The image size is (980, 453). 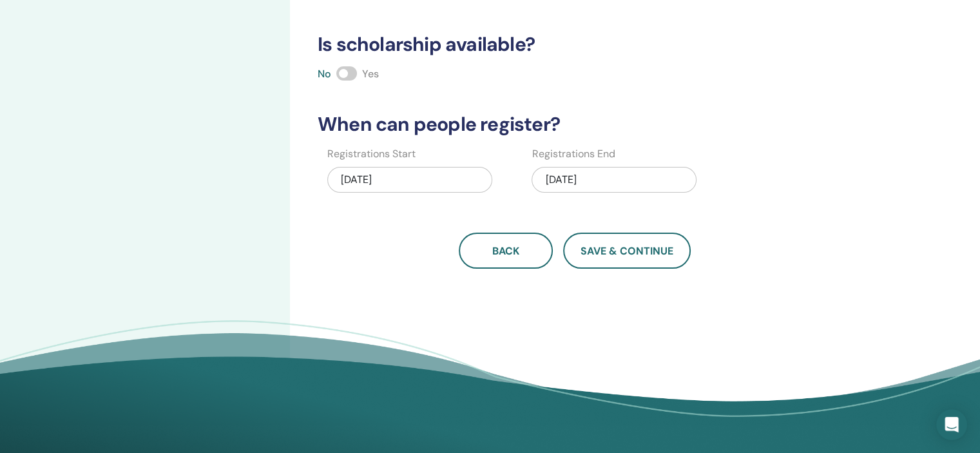 I want to click on h3: Is scholarship available?, so click(x=575, y=44).